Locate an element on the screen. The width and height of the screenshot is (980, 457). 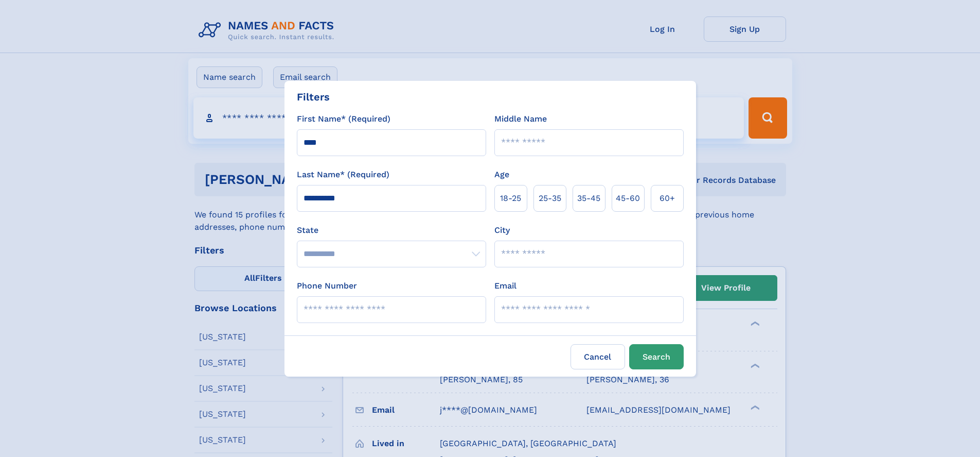
label: First Name* (Required) is located at coordinates (344, 119).